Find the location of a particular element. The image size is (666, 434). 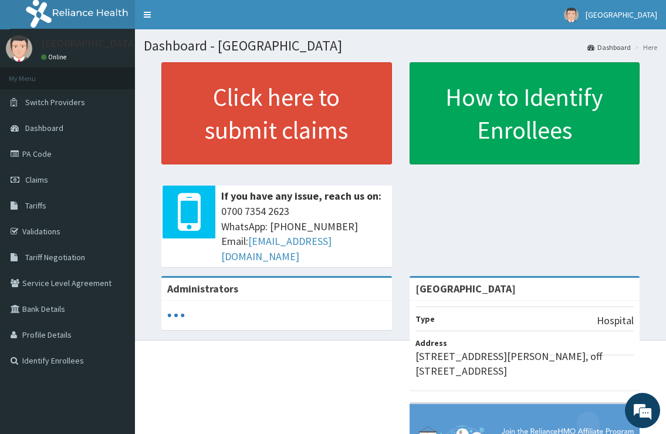

li: Here is located at coordinates (644, 47).